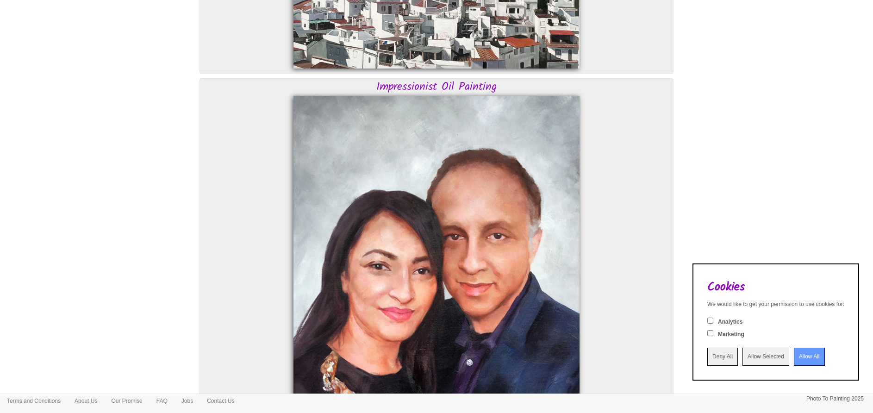 The image size is (873, 413). Describe the element at coordinates (731, 334) in the screenshot. I see `label: Marketing` at that location.